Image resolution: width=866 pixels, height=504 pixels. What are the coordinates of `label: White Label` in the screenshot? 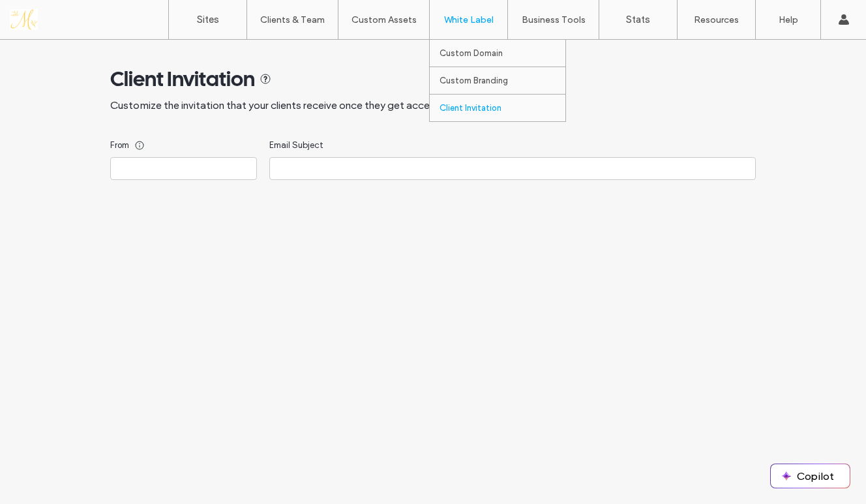 It's located at (469, 19).